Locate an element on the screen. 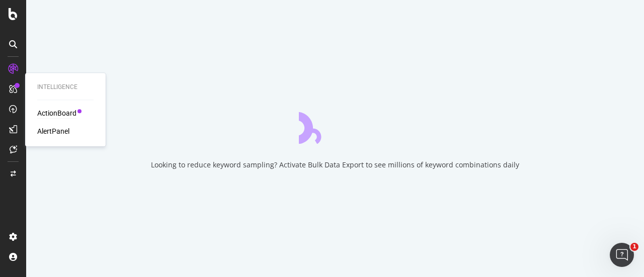 Image resolution: width=644 pixels, height=277 pixels. span: 1 is located at coordinates (634, 246).